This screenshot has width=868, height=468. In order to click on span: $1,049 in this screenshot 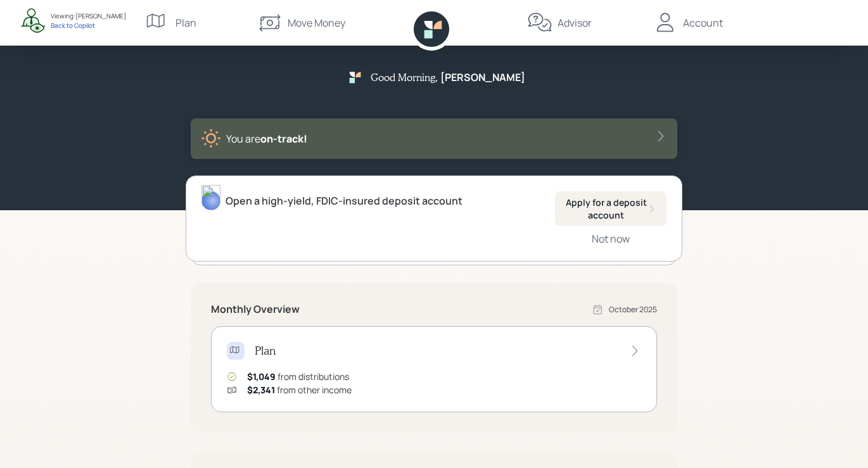, I will do `click(261, 376)`.